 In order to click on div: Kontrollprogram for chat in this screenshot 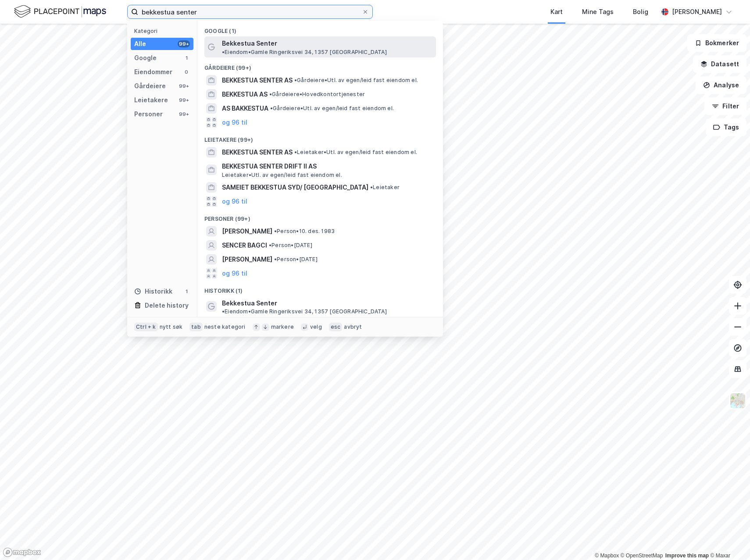, I will do `click(728, 539)`.